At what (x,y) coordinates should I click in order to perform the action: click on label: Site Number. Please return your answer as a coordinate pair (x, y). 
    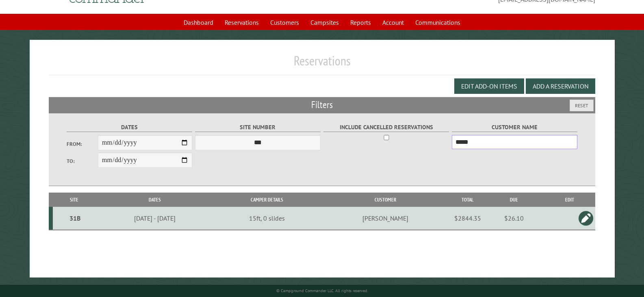
    Looking at the image, I should click on (258, 127).